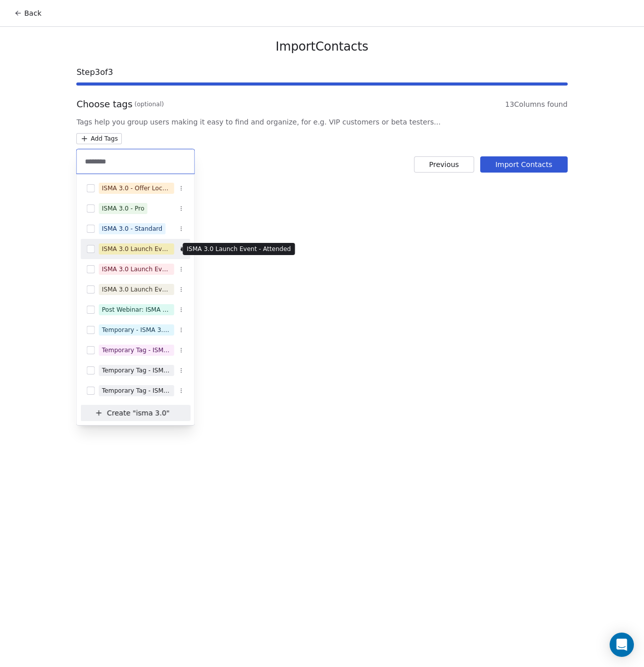  What do you see at coordinates (136, 370) in the screenshot?
I see `div: Temporary Tag - ISMA 3.0 Lifetime Upgraded` at bounding box center [136, 370].